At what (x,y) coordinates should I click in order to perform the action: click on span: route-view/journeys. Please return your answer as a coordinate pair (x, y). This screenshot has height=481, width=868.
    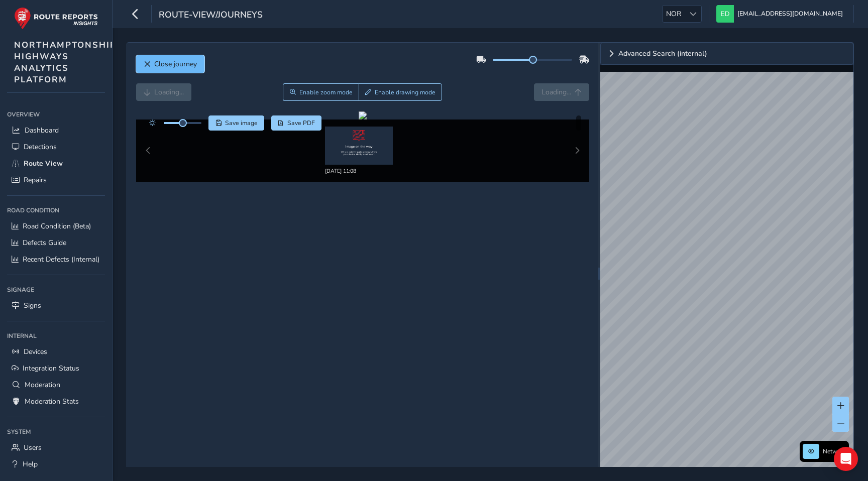
    Looking at the image, I should click on (210, 15).